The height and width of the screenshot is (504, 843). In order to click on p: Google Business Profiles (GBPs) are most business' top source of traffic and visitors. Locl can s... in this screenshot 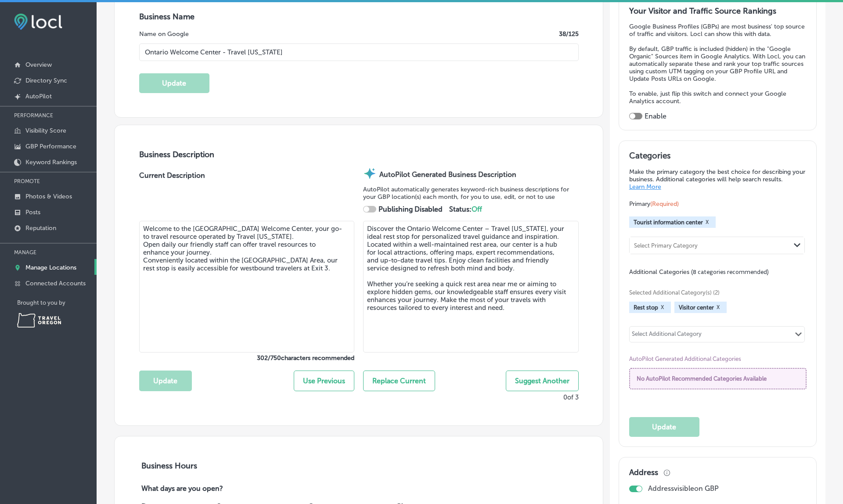, I will do `click(718, 31)`.